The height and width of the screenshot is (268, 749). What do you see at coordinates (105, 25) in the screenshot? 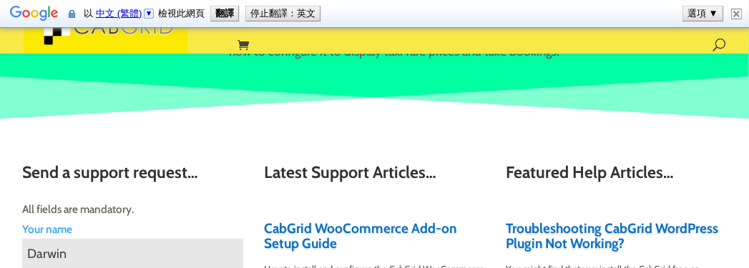
I see `a: CabGrid Taxi Plugin` at bounding box center [105, 25].